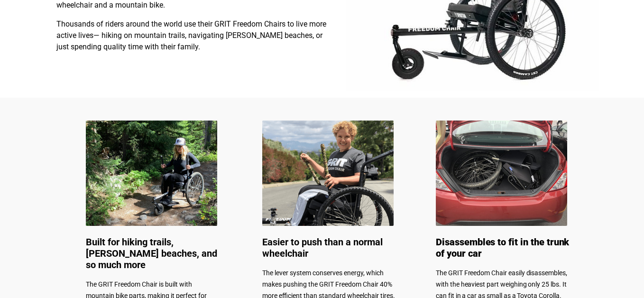 The width and height of the screenshot is (644, 298). What do you see at coordinates (323, 248) in the screenshot?
I see `span: Easier to push than a normal wheelchair` at bounding box center [323, 248].